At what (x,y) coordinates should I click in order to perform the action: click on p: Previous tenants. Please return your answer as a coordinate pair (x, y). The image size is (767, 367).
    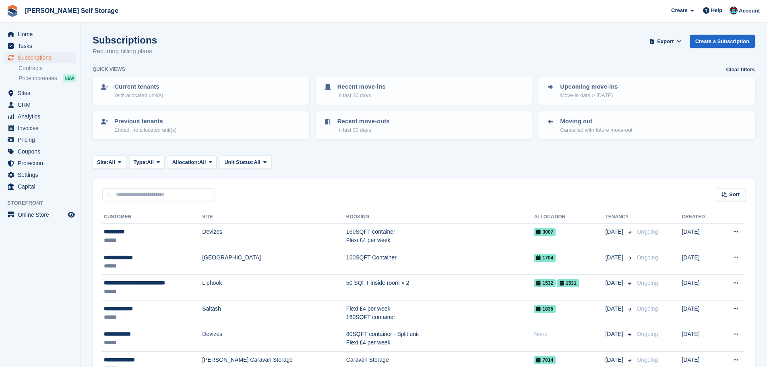
    Looking at the image, I should click on (145, 121).